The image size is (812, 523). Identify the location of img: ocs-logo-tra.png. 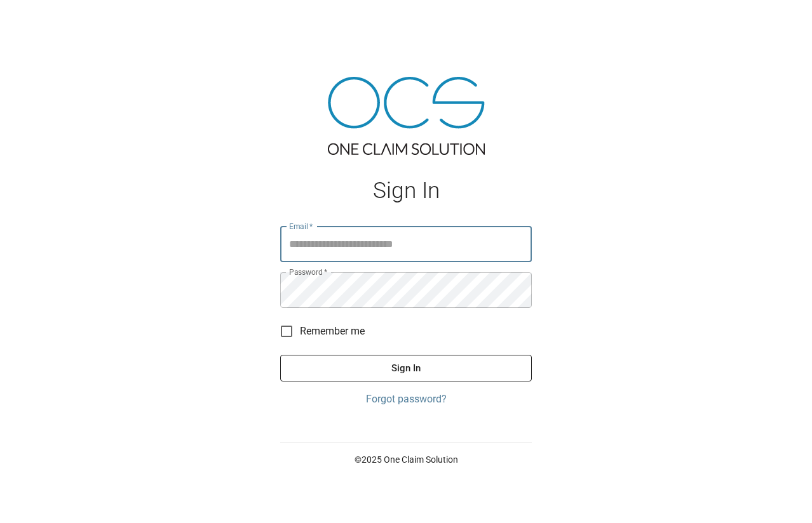
(406, 116).